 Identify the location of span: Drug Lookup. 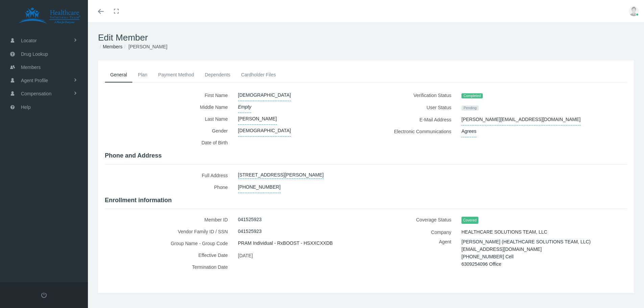
(35, 54).